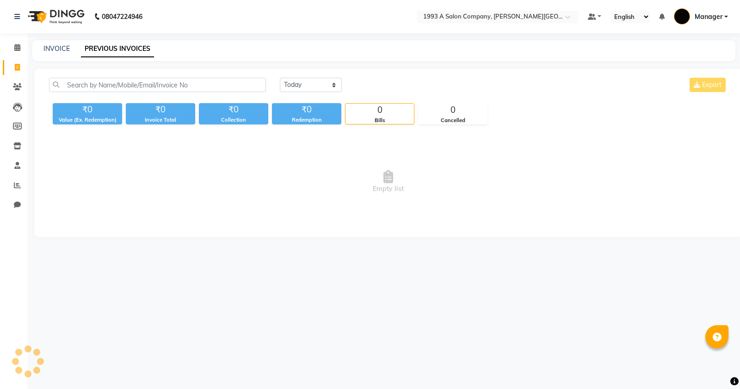 The image size is (740, 389). Describe the element at coordinates (122, 17) in the screenshot. I see `b: 08047224946` at that location.